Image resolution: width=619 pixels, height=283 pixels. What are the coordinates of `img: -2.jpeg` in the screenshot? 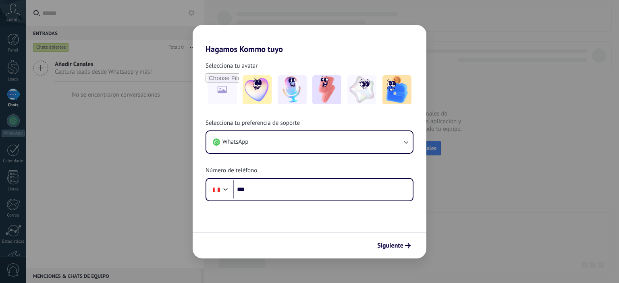 It's located at (292, 90).